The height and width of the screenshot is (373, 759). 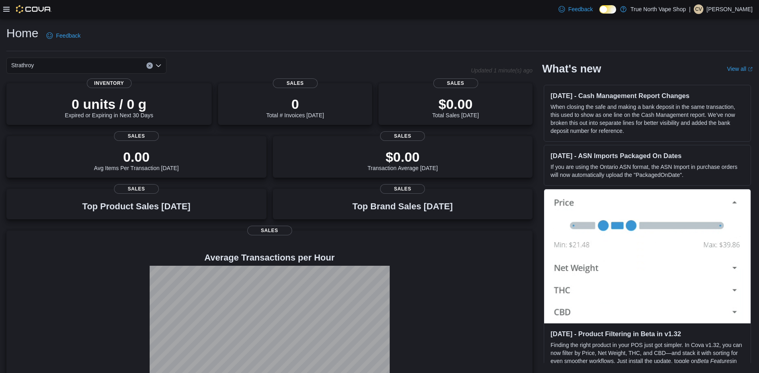 I want to click on div: Colin Vanderwerf, so click(x=698, y=9).